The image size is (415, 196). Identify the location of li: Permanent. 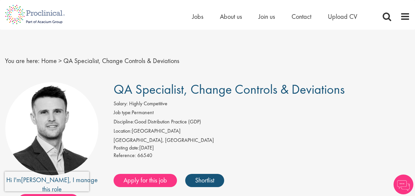
(262, 114).